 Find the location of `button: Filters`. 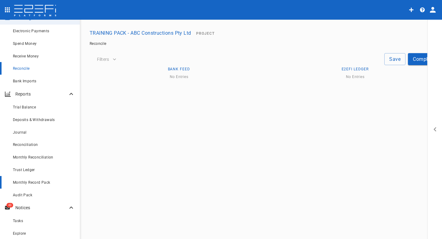

button: Filters is located at coordinates (106, 59).